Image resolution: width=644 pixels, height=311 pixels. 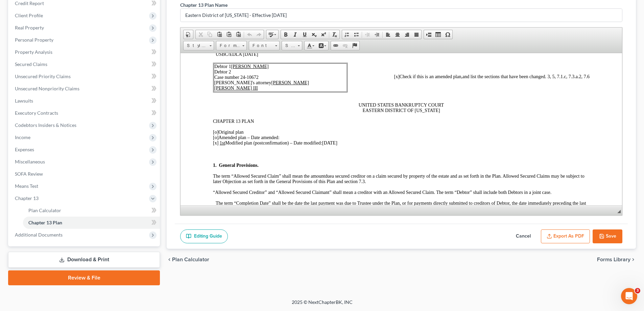 I want to click on a: Unlink, so click(x=345, y=46).